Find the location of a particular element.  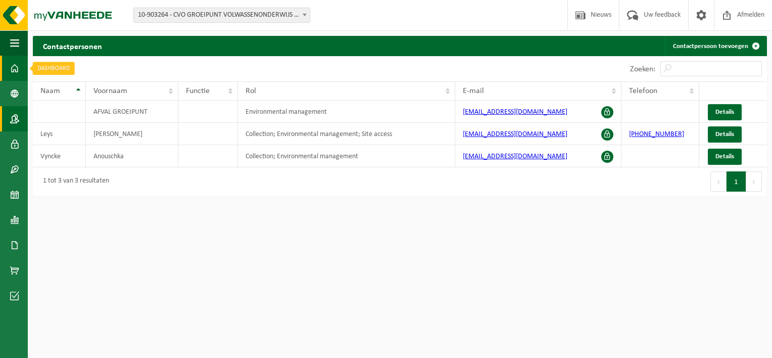

td: Environmental management is located at coordinates (347, 112).